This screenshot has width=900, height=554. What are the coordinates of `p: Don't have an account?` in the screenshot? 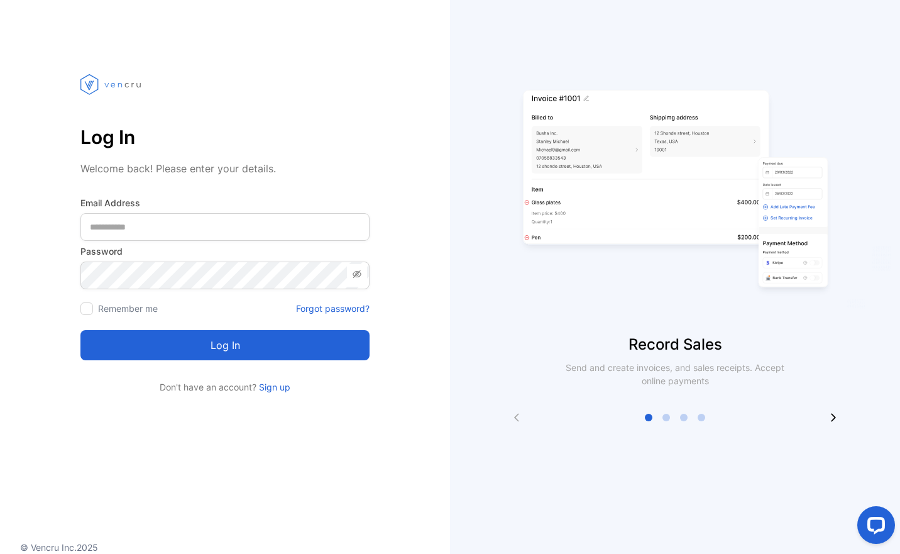 It's located at (225, 387).